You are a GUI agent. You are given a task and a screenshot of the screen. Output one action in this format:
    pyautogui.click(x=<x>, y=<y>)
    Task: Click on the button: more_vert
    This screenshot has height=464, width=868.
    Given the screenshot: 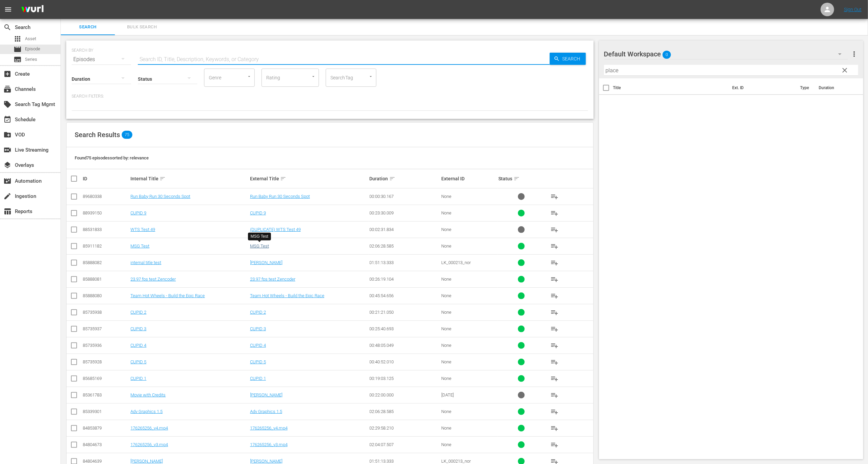 What is the action you would take?
    pyautogui.click(x=854, y=54)
    